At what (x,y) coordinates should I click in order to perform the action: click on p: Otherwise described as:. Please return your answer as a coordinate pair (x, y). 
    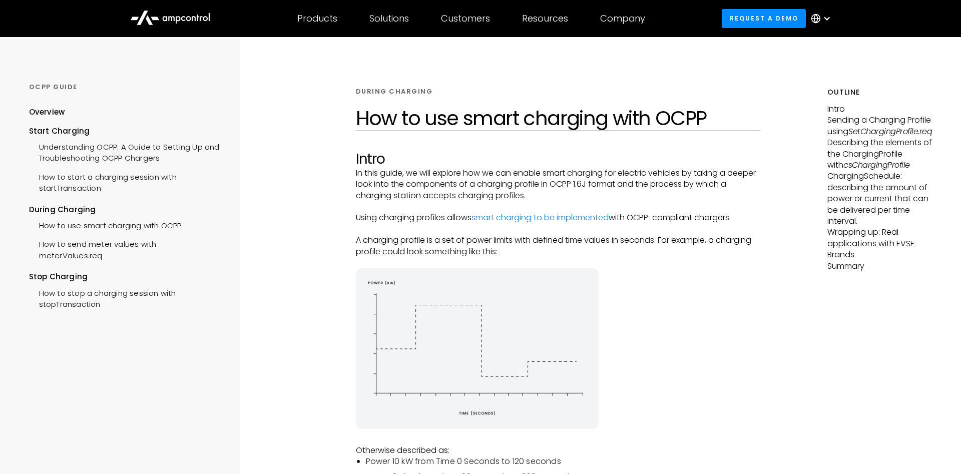
    Looking at the image, I should click on (558, 451).